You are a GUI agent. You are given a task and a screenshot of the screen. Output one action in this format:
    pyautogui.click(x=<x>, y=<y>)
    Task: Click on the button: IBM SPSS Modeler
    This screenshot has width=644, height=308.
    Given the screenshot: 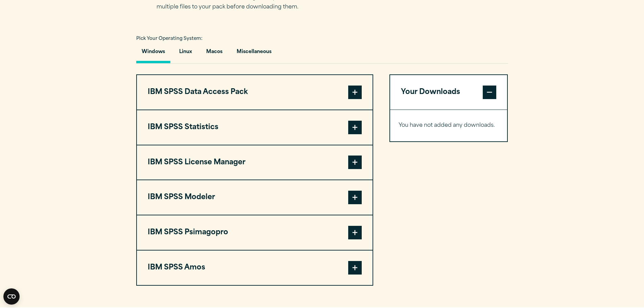 What is the action you would take?
    pyautogui.click(x=255, y=198)
    